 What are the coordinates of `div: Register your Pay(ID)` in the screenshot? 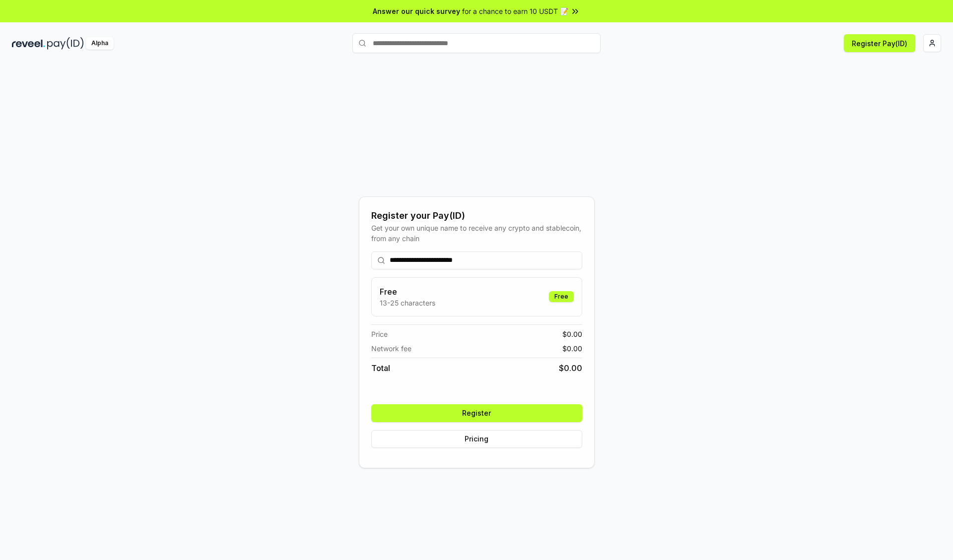 It's located at (477, 216).